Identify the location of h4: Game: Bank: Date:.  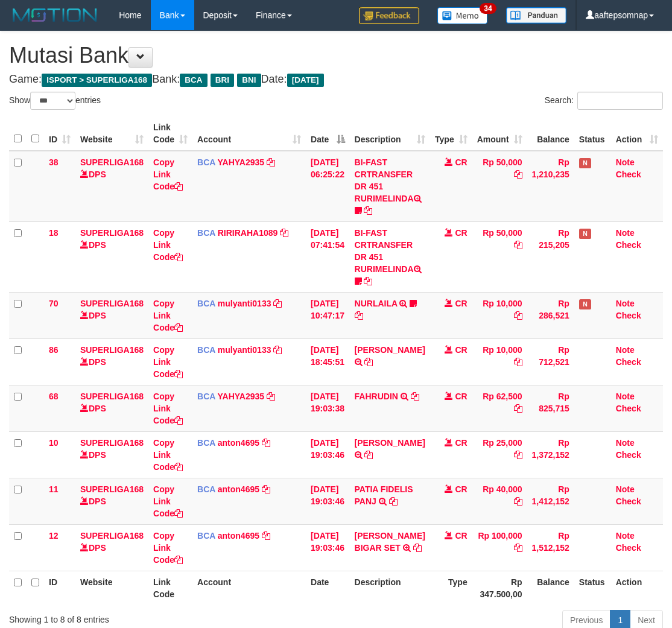
(336, 80).